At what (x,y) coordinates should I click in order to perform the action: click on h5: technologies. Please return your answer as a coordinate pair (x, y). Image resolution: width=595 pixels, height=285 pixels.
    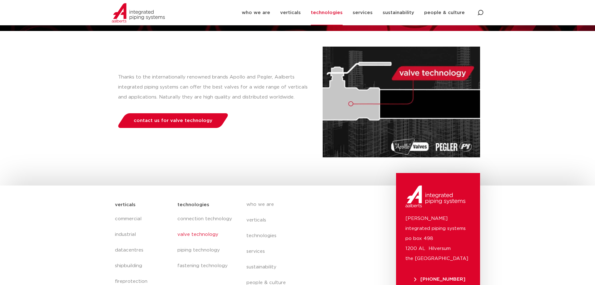
    Looking at the image, I should click on (193, 205).